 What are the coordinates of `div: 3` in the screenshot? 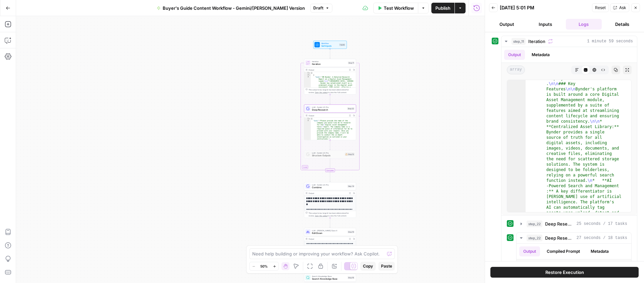 It's located at (308, 141).